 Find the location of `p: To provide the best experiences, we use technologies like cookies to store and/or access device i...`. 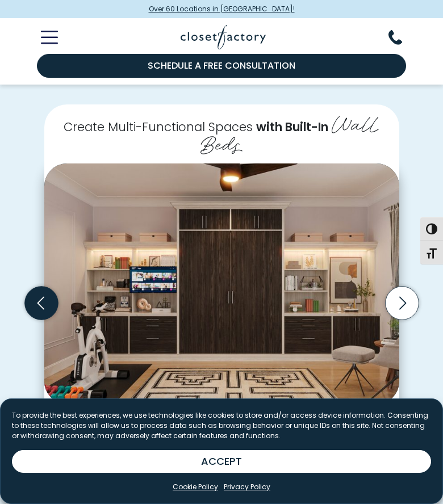

p: To provide the best experiences, we use technologies like cookies to store and/or access device i... is located at coordinates (221, 426).